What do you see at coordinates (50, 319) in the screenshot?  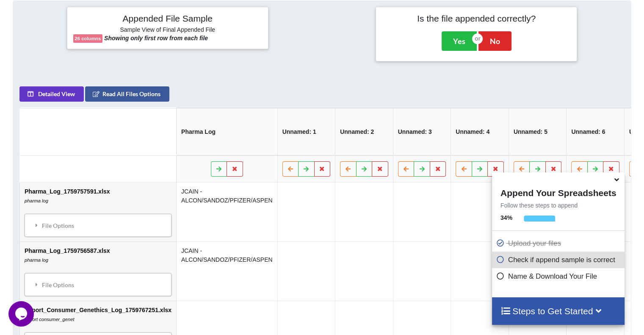 I see `i: export consumer_genet` at bounding box center [50, 319].